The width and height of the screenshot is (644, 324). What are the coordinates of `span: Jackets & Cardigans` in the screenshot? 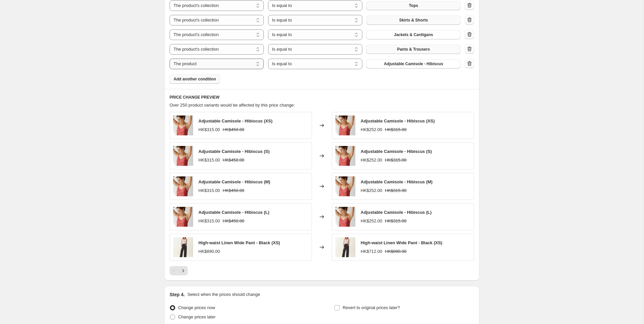 It's located at (413, 35).